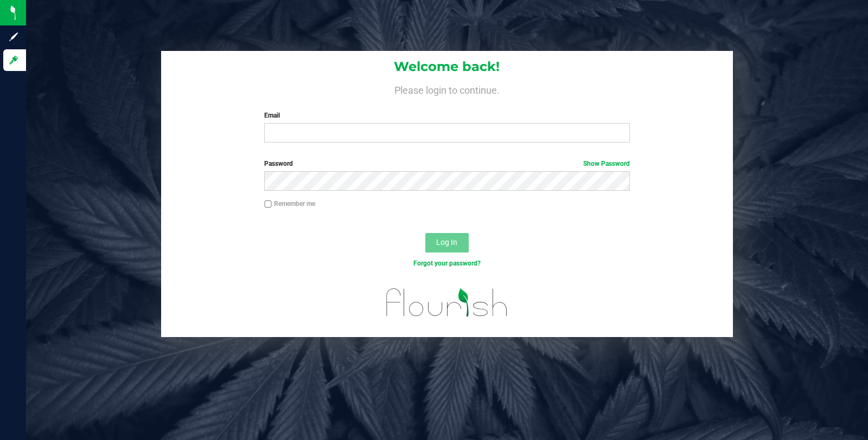  What do you see at coordinates (13, 60) in the screenshot?
I see `inline-svg: Log in` at bounding box center [13, 60].